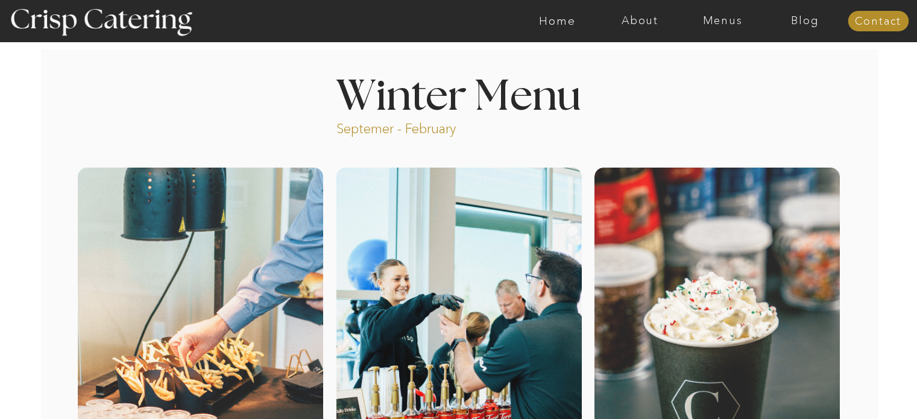  Describe the element at coordinates (459, 93) in the screenshot. I see `h1: Winter Menu` at that location.